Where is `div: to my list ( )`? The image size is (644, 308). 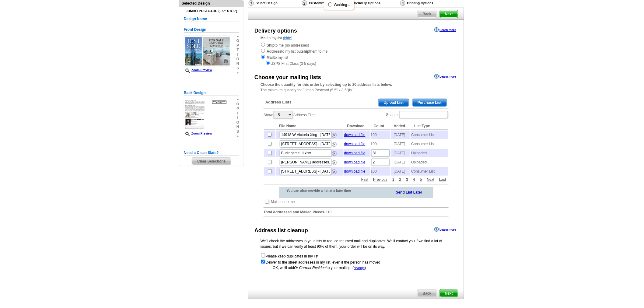
div: to my list ( ) is located at coordinates (356, 51).